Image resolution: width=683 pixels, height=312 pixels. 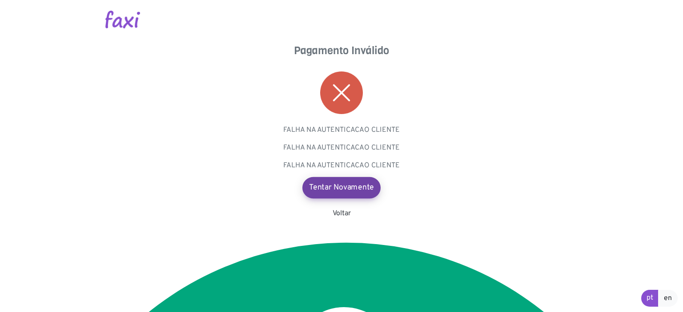 I want to click on a: pt, so click(x=649, y=299).